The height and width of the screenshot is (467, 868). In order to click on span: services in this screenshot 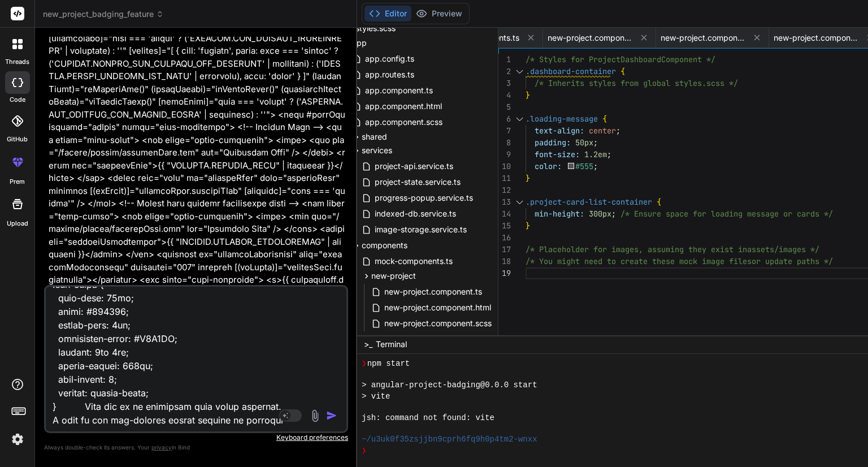, I will do `click(377, 150)`.